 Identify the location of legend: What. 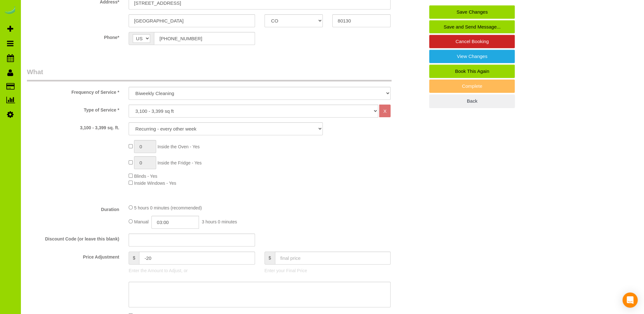
(209, 74).